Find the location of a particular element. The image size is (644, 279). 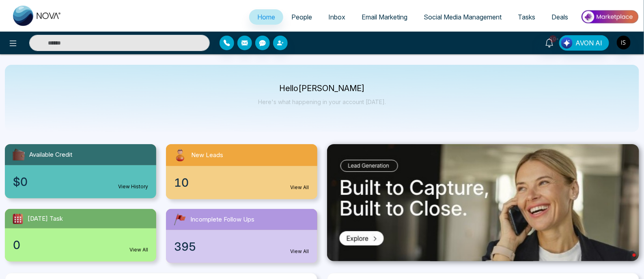

span: Inbox is located at coordinates (337, 17).